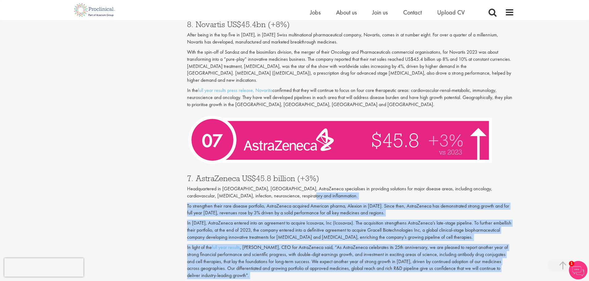  What do you see at coordinates (350, 98) in the screenshot?
I see `p: In the confirmed that they will continue to focus on four core therapeutic areas: cardiovascular-...` at bounding box center [350, 98].